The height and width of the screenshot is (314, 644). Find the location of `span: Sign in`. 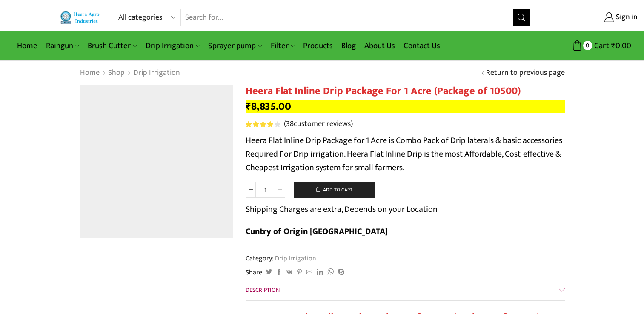

span: Sign in is located at coordinates (626, 17).